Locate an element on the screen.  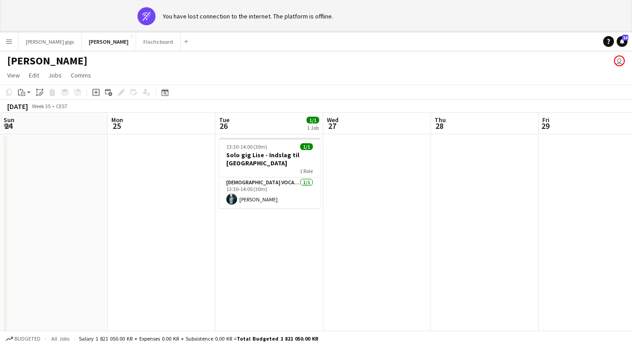
span: 13:30-14:00 (30m) is located at coordinates (247, 147).